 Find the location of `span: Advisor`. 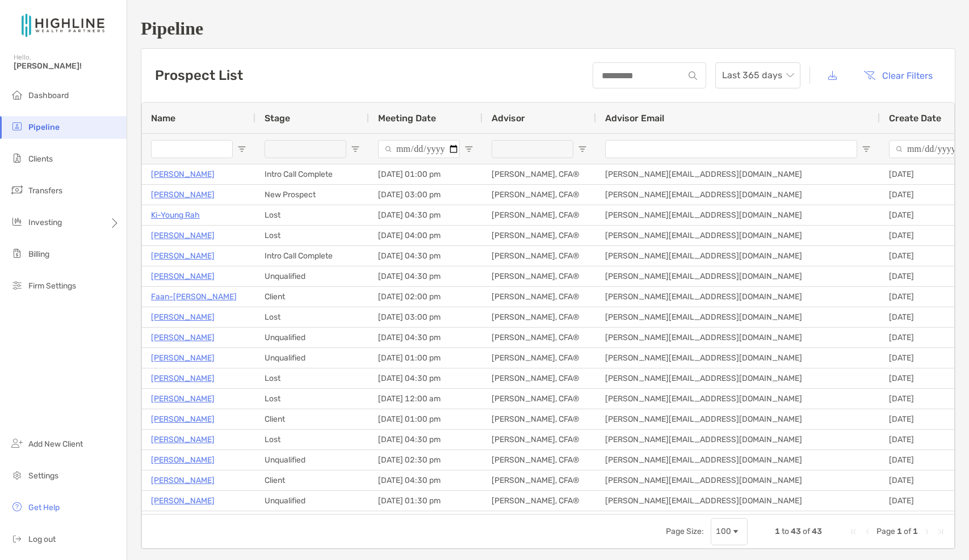

span: Advisor is located at coordinates (508, 118).